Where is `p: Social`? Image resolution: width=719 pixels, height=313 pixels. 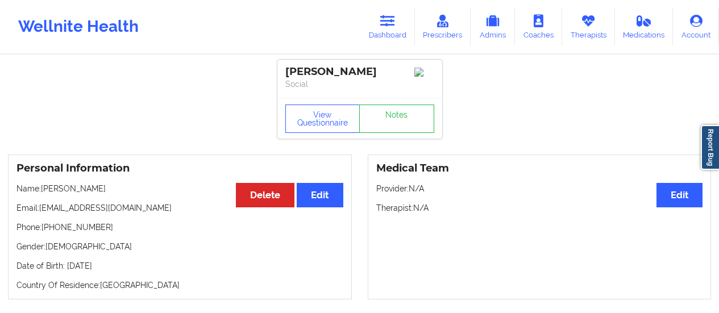
p: Social is located at coordinates (360, 84).